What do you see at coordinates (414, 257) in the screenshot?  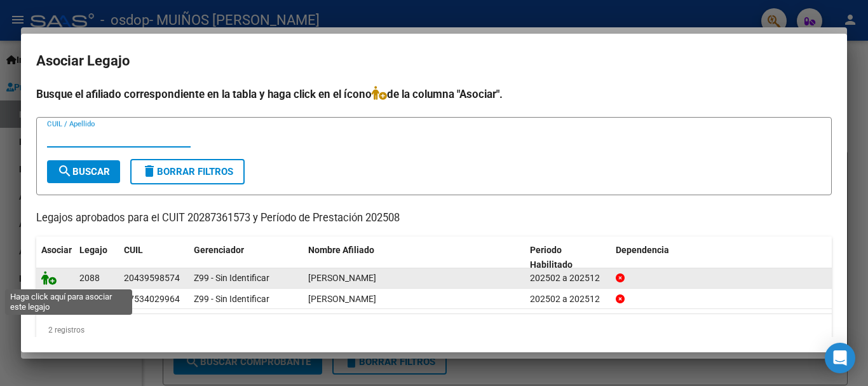 I see `datatable-header-cell: Nombre Afiliado` at bounding box center [414, 257].